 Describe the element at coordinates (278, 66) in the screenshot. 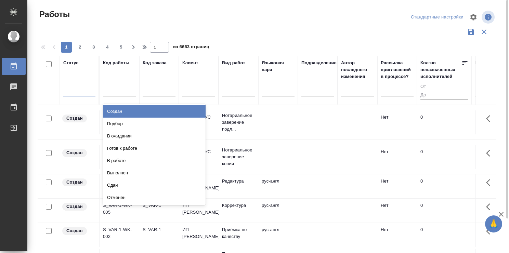

I see `div: Языковая пара` at that location.